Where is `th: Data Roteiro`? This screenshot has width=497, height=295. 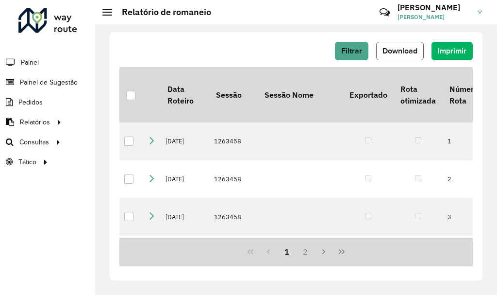 th: Data Roteiro is located at coordinates (185, 95).